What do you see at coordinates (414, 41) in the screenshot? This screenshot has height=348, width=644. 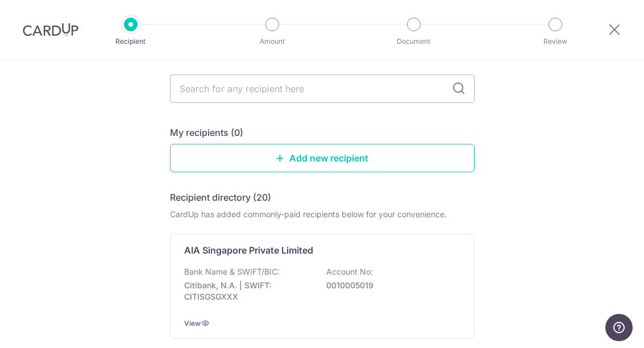 I see `p: Document` at bounding box center [414, 41].